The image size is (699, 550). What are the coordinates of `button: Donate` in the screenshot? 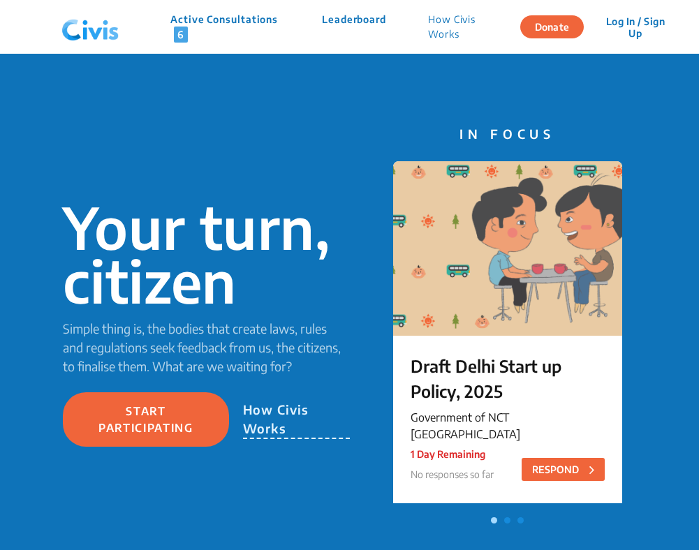 It's located at (552, 27).